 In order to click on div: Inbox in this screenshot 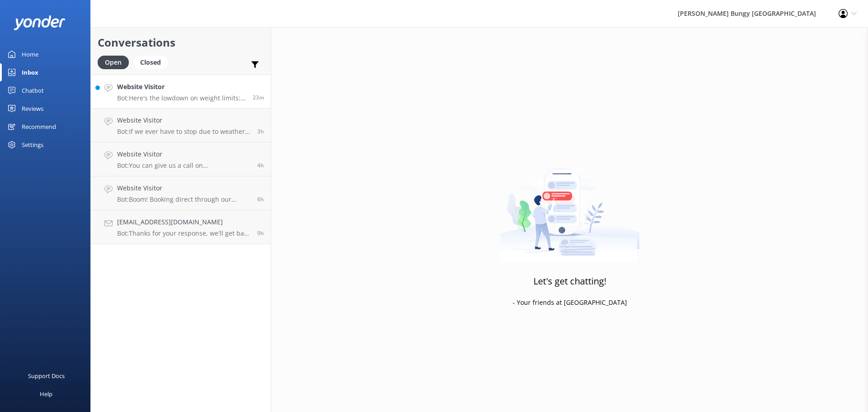, I will do `click(30, 72)`.